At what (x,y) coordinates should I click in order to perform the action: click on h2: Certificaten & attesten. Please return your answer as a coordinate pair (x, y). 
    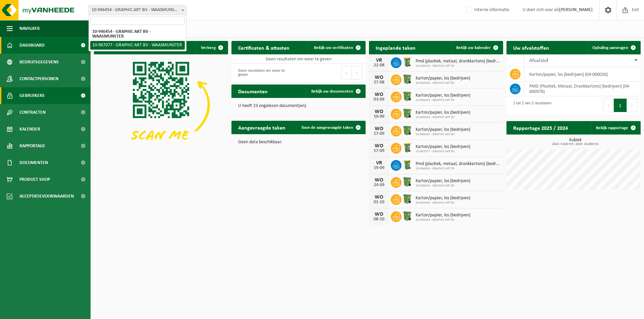
    Looking at the image, I should click on (264, 47).